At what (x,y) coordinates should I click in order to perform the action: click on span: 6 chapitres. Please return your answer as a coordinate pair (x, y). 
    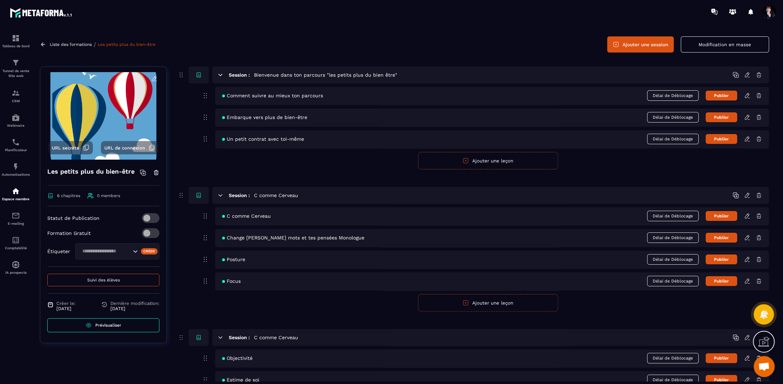
    Looking at the image, I should click on (69, 196).